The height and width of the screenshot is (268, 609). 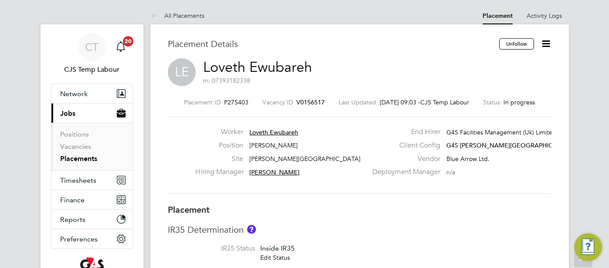 What do you see at coordinates (78, 159) in the screenshot?
I see `a: Placements` at bounding box center [78, 159].